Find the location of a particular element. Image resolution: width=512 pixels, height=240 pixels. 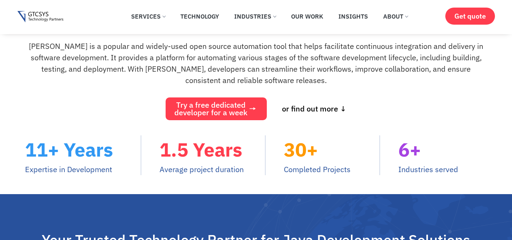

a: Our Work is located at coordinates (307, 16).